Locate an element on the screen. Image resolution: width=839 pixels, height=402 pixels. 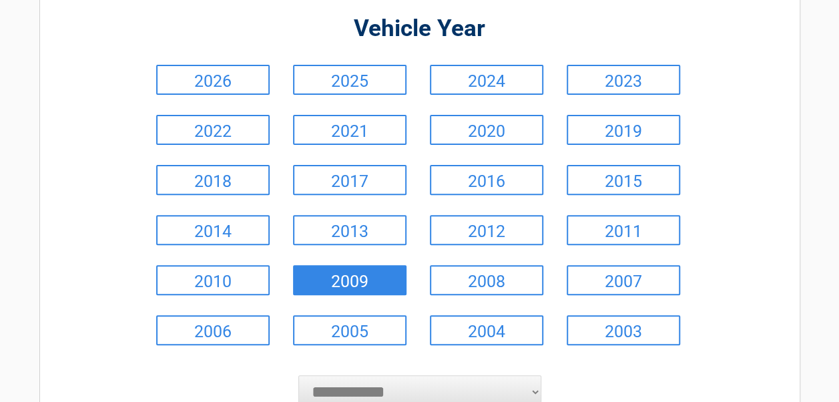
a: 2019 is located at coordinates (624, 130).